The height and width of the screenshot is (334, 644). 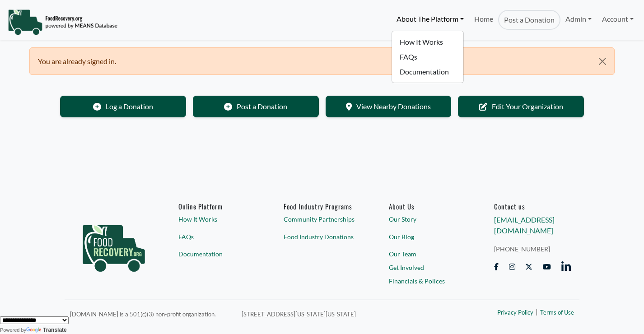 What do you see at coordinates (322, 236) in the screenshot?
I see `a: Food Industry Donations` at bounding box center [322, 236].